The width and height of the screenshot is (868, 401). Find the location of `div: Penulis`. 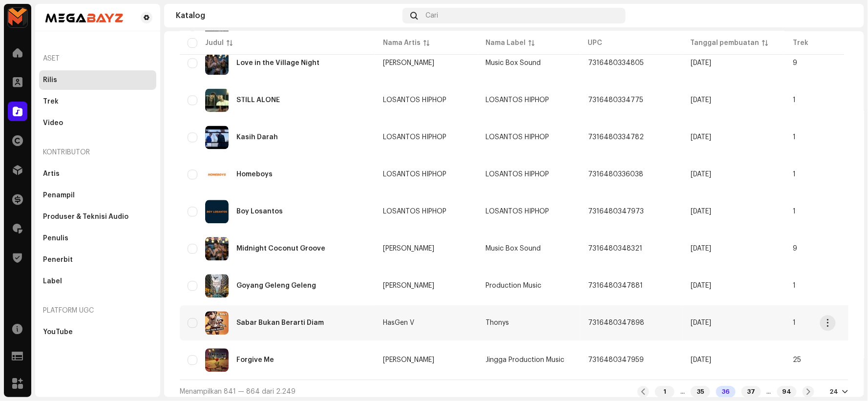

div: Penulis is located at coordinates (56, 238).